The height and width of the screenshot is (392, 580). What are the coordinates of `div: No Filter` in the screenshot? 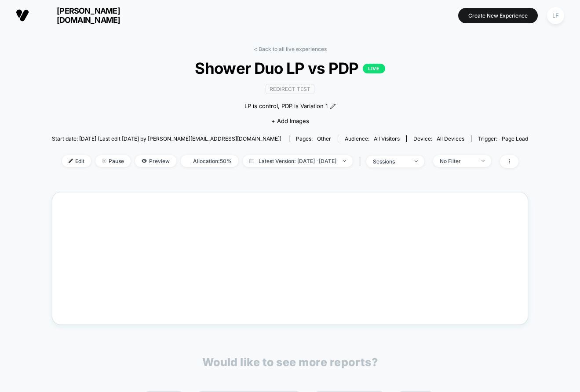 It's located at (458, 161).